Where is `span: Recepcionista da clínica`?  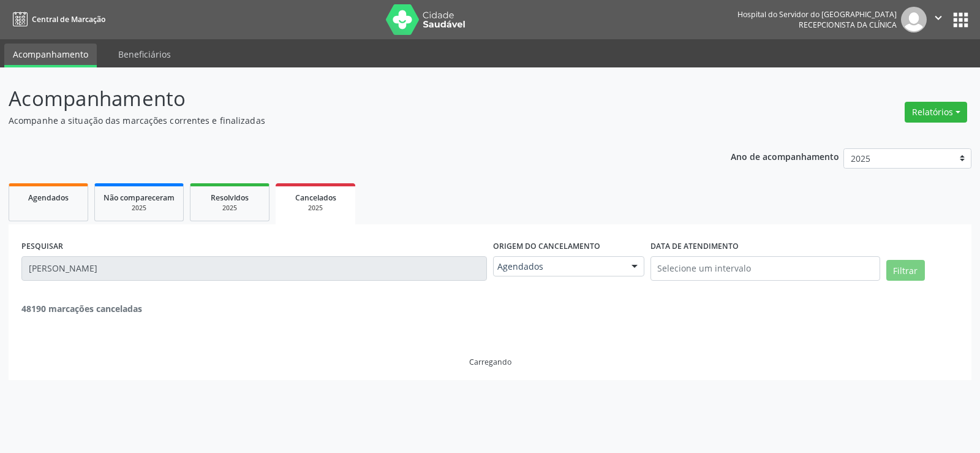 span: Recepcionista da clínica is located at coordinates (848, 24).